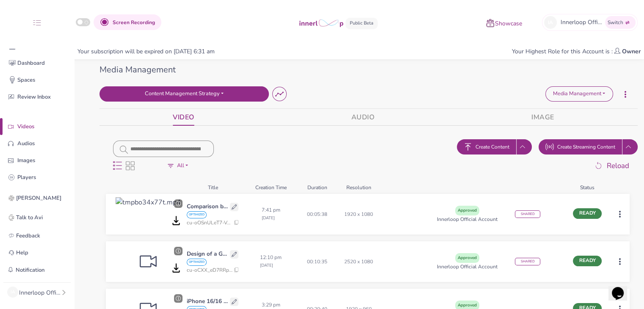 The width and height of the screenshot is (644, 309). I want to click on span: Switch, so click(615, 22).